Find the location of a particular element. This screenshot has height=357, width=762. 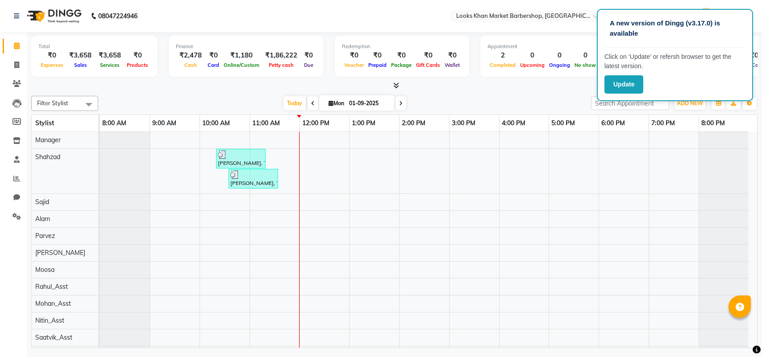

span: Upcoming is located at coordinates (532, 65).